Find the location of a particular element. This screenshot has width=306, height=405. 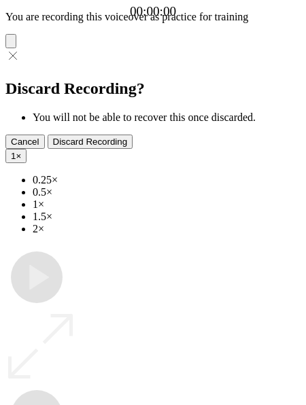

button: 1× is located at coordinates (16, 155).